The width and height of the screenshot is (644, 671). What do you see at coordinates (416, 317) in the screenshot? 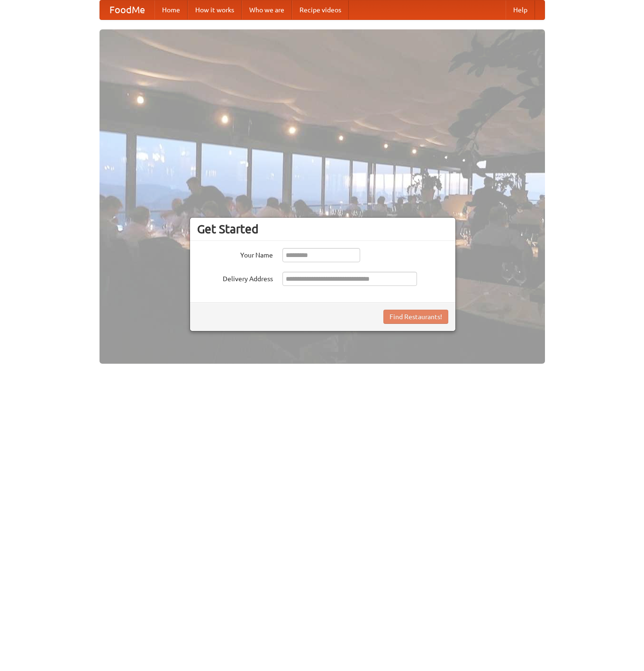
I see `button: Find Restaurants!` at bounding box center [416, 317].